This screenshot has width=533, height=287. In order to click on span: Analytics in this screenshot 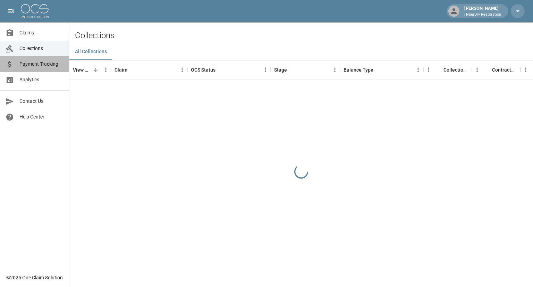, I will do `click(41, 79)`.